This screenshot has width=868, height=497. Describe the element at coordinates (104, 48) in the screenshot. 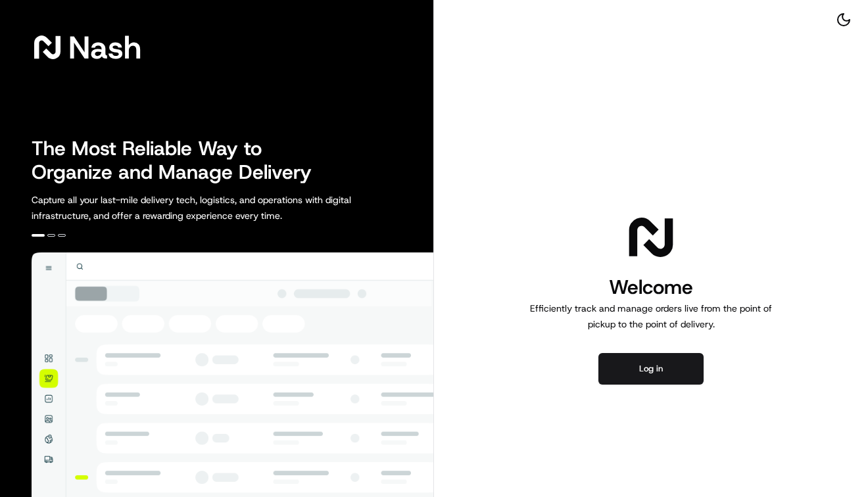

I see `span: Nash` at that location.